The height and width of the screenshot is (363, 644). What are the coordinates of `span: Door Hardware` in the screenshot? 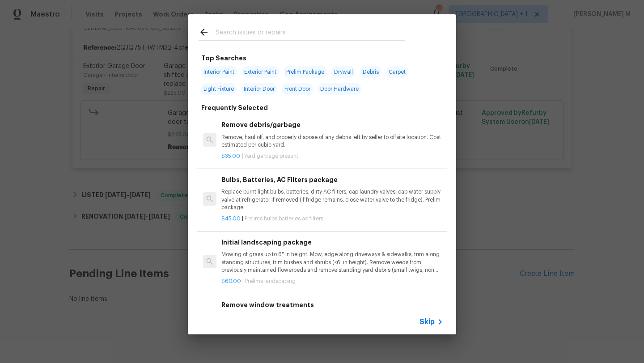 It's located at (339, 89).